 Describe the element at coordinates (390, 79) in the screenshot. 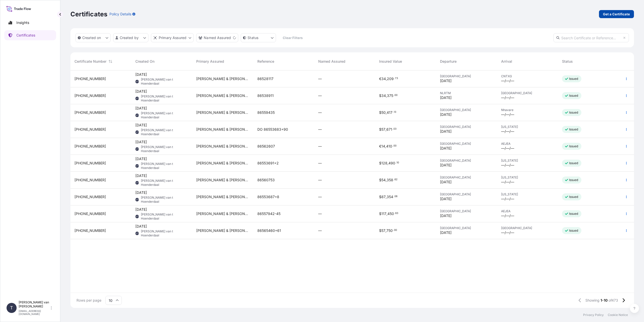

I see `span: 209` at that location.